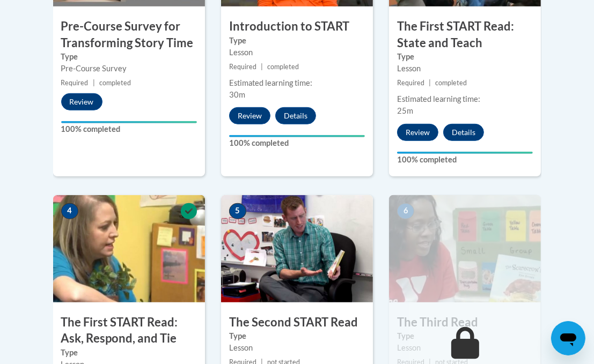 The height and width of the screenshot is (364, 594). Describe the element at coordinates (465, 35) in the screenshot. I see `h3: The First START Read: State and Teach` at that location.